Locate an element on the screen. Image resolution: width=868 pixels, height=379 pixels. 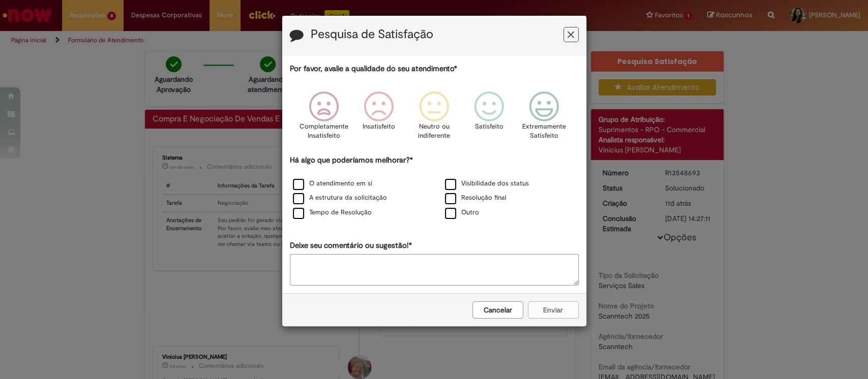
div: Extremamente Satisfeito is located at coordinates (544, 119).